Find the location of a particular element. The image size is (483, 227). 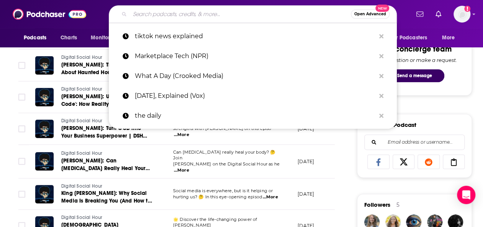

span: More is located at coordinates (448, 38).